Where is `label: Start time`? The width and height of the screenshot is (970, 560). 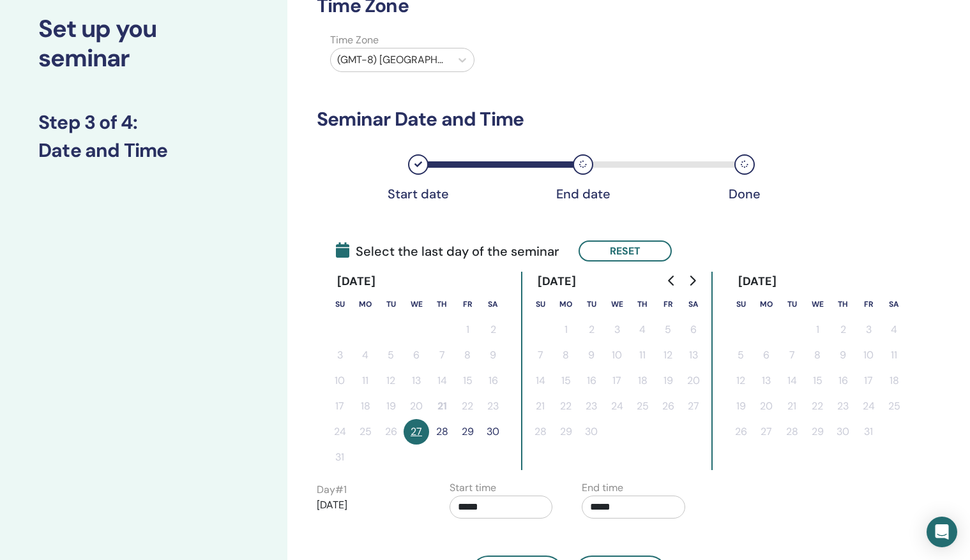
label: Start time is located at coordinates (472, 488).